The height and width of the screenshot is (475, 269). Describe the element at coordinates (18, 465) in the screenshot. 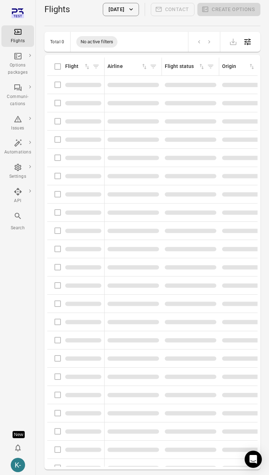

I see `div: K-` at that location.